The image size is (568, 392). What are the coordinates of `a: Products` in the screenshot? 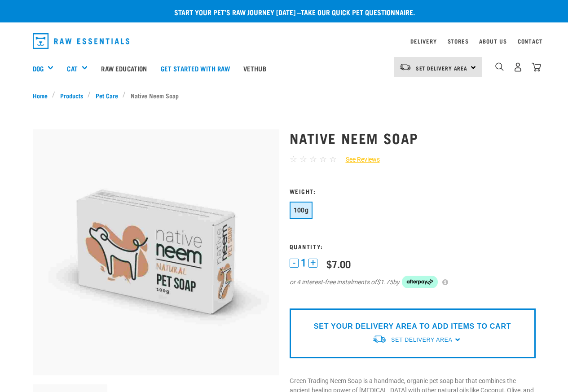 It's located at (71, 95).